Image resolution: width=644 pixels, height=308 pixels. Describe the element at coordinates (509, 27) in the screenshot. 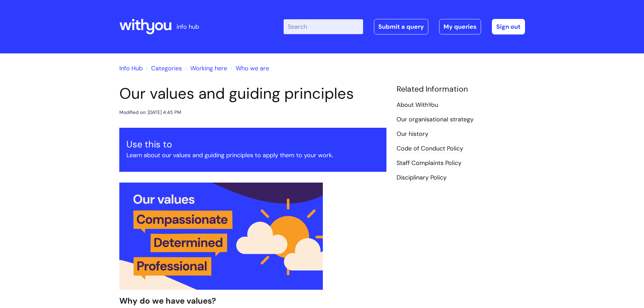

I see `a: Sign out` at that location.